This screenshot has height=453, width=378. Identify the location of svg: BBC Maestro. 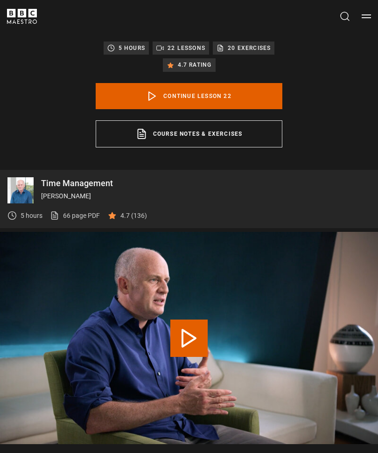
(22, 16).